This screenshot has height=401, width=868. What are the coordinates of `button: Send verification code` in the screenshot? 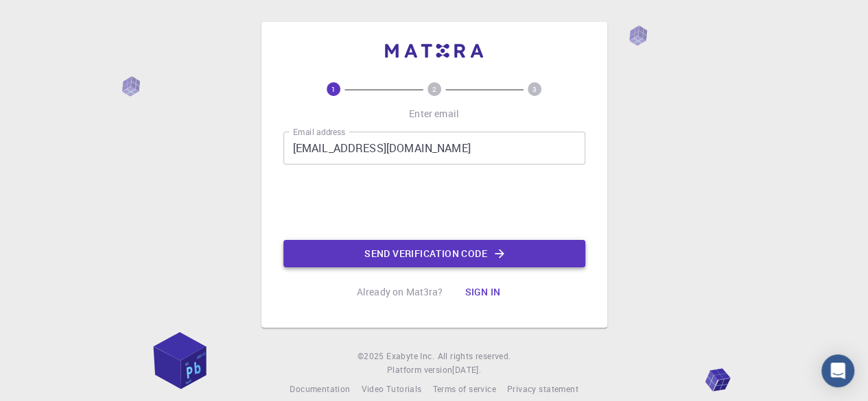 It's located at (434, 254).